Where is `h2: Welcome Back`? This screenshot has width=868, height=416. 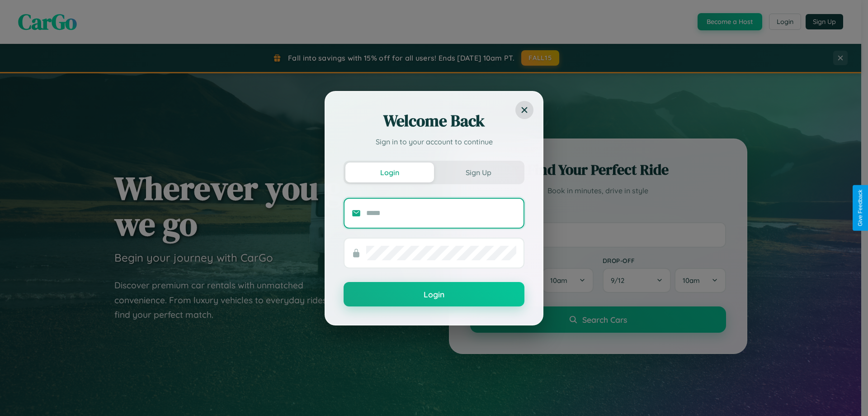
h2: Welcome Back is located at coordinates (434, 120).